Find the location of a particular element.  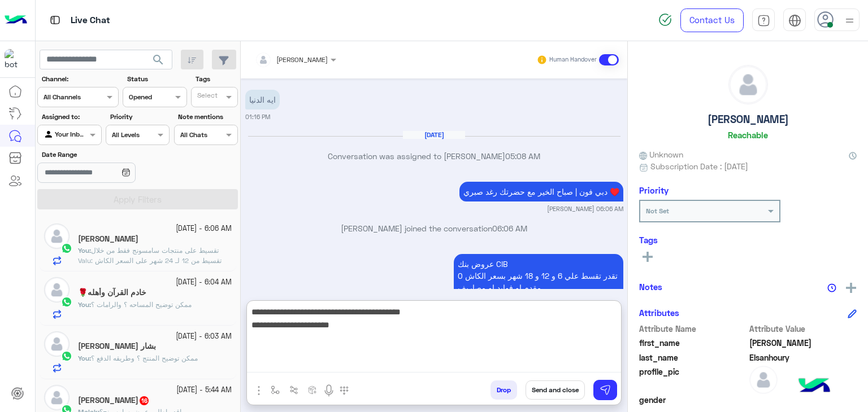

img: notes is located at coordinates (832, 288).